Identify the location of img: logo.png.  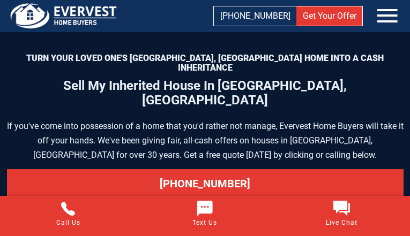
(64, 16).